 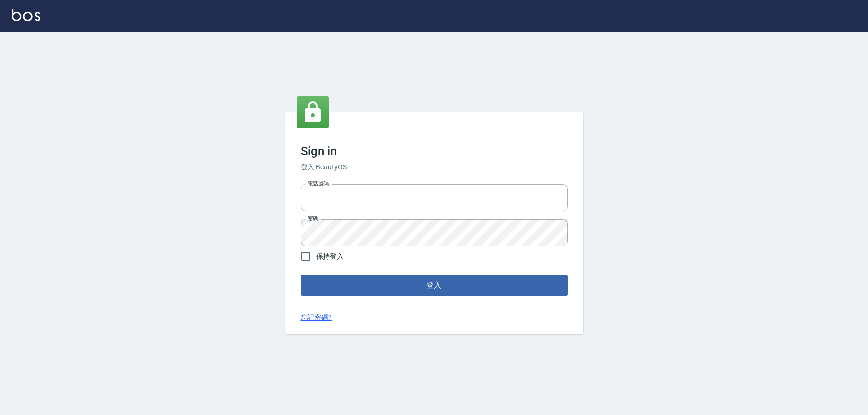 I want to click on h6: 登入 BeautyOS, so click(x=434, y=167).